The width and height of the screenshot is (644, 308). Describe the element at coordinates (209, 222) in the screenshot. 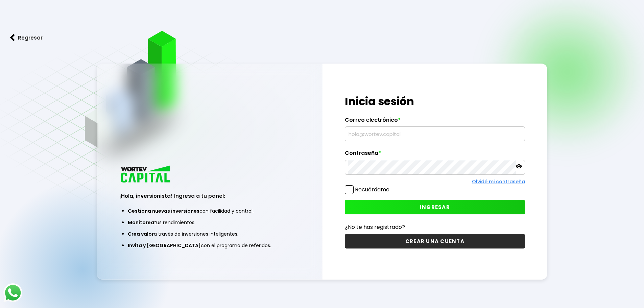

I see `li: tus rendimientos.` at that location.